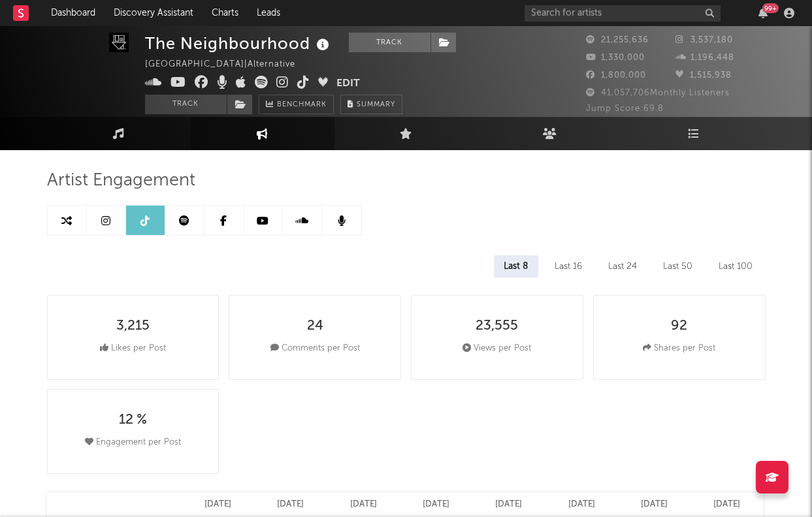 This screenshot has width=812, height=517. Describe the element at coordinates (348, 84) in the screenshot. I see `button: Edit` at that location.